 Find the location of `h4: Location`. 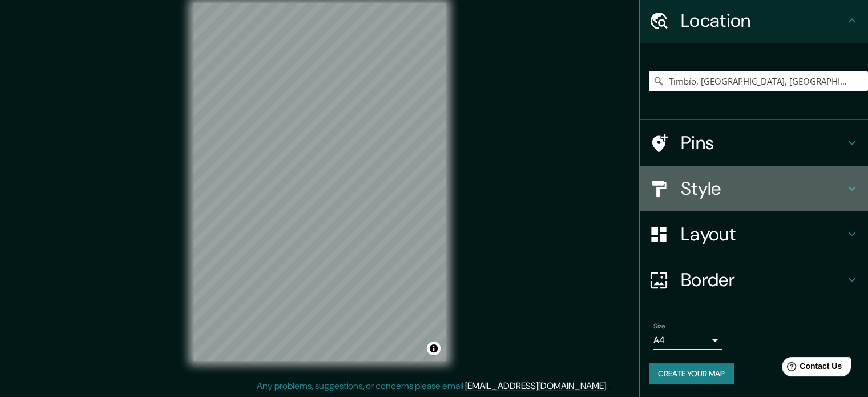

h4: Location is located at coordinates (763, 21).